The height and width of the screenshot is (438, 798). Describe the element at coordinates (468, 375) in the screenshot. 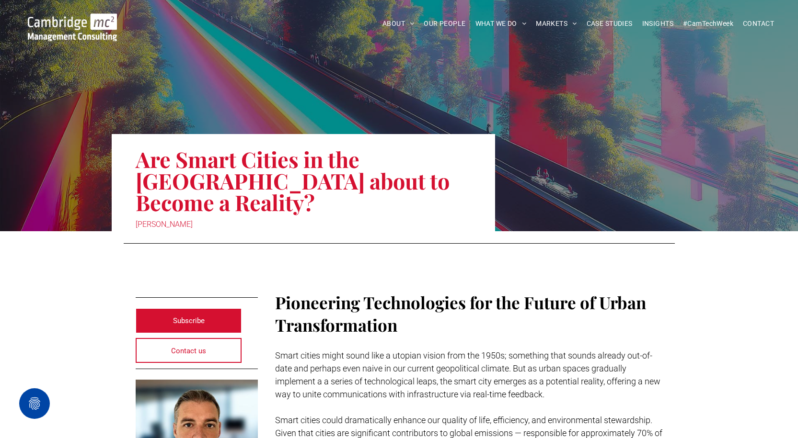

I see `span: Smart cities might sound like a utopian vision from the 1950s; something that sounds already out-...` at that location.